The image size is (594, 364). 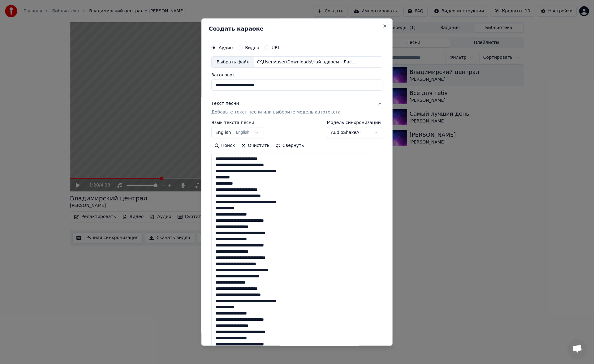 What do you see at coordinates (225, 48) in the screenshot?
I see `label: Аудио` at bounding box center [225, 48].